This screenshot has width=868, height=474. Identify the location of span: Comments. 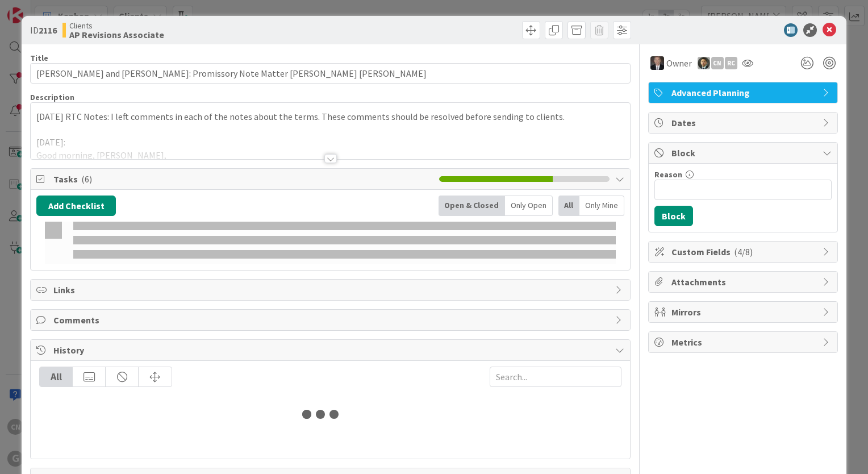
(331, 320).